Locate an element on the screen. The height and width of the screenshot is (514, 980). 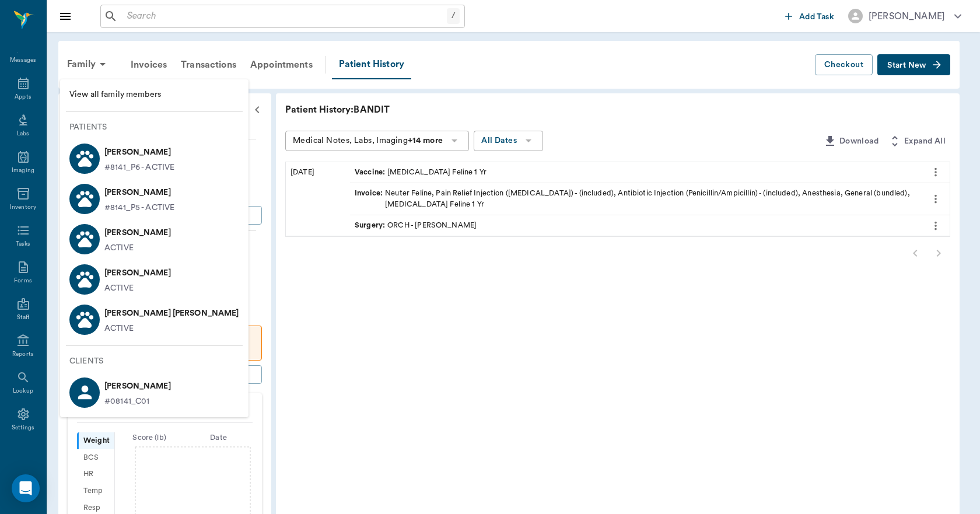
p: #8141_P5 - ACTIVE is located at coordinates (139, 208).